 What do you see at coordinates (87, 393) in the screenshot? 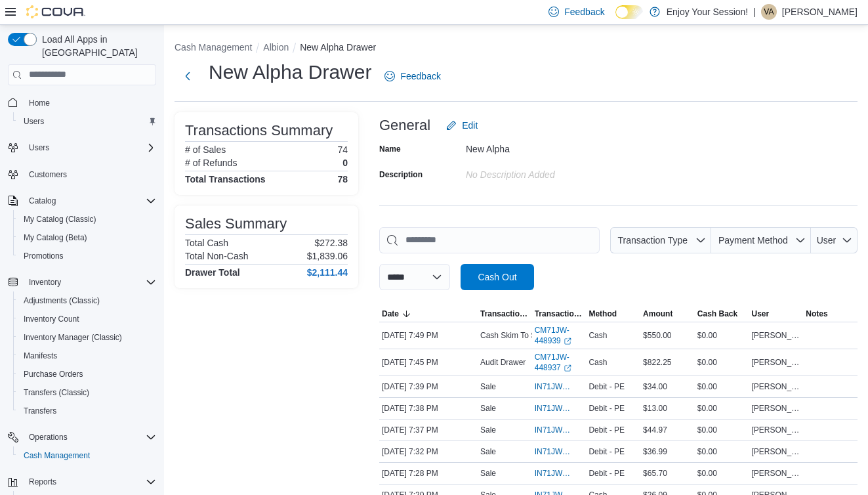
I see `button: Transfers (Classic)` at bounding box center [87, 393].